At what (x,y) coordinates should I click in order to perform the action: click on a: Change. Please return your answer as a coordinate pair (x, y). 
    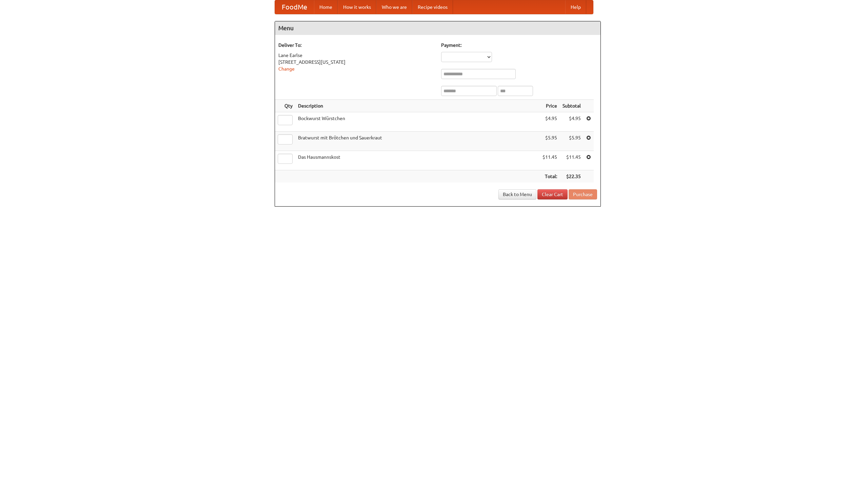
    Looking at the image, I should click on (287, 69).